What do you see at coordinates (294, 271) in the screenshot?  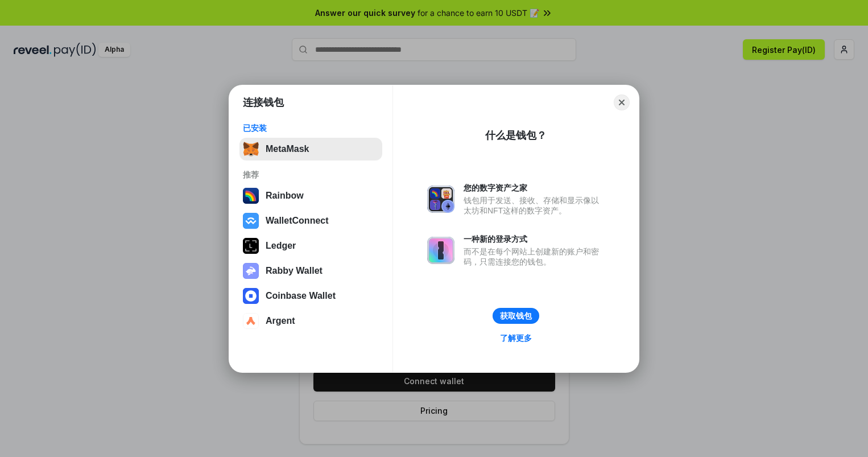 I see `div: Rabby Wallet` at bounding box center [294, 271].